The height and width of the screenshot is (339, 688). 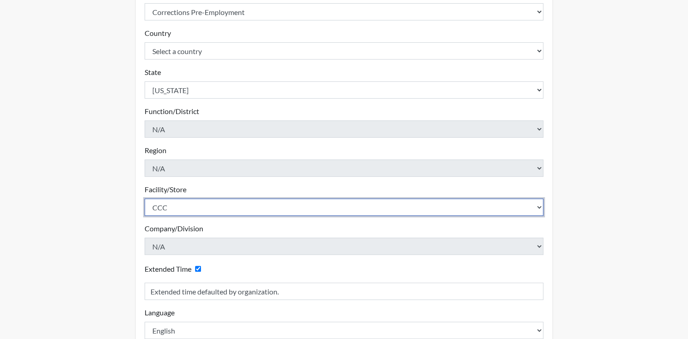 What do you see at coordinates (160, 313) in the screenshot?
I see `label: Language` at bounding box center [160, 313].